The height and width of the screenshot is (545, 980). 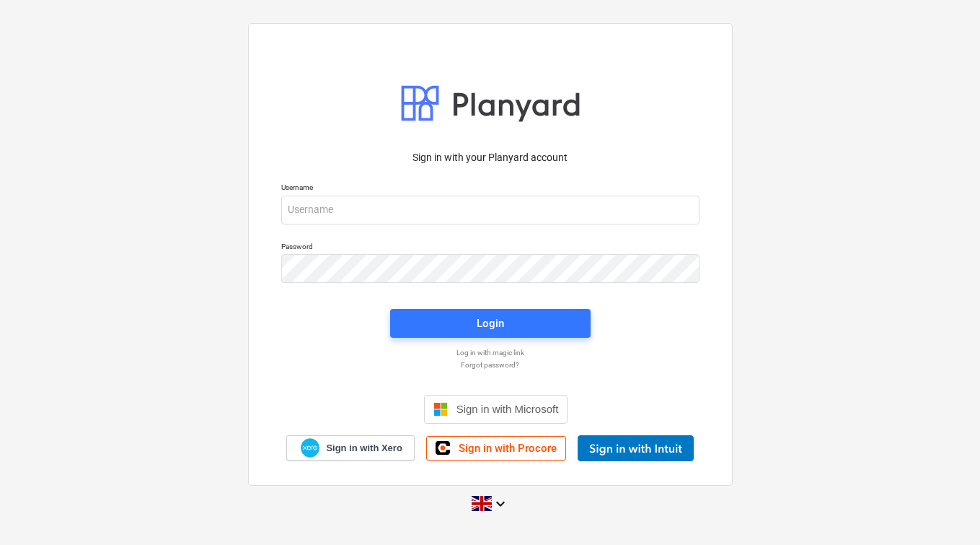 What do you see at coordinates (508, 408) in the screenshot?
I see `span: Sign in with Microsoft` at bounding box center [508, 408].